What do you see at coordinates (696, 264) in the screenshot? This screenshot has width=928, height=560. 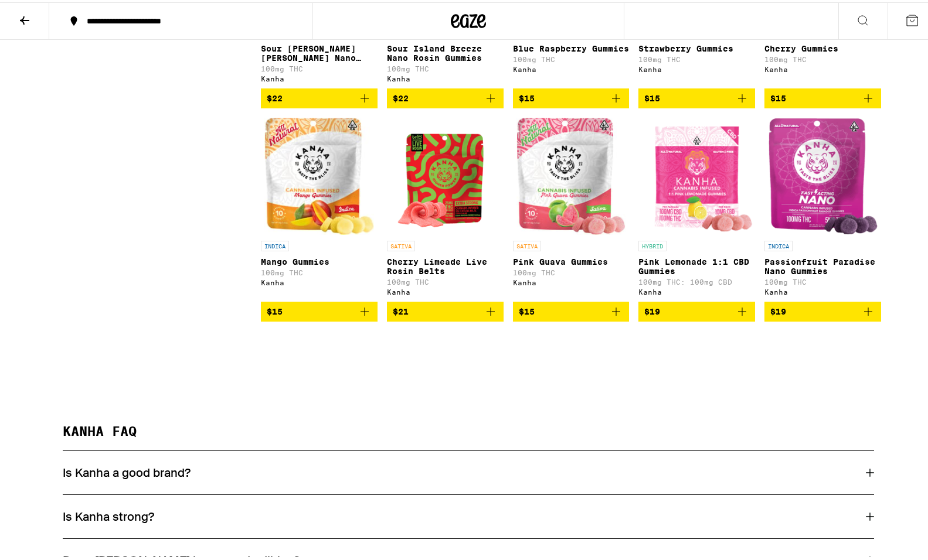 I see `p: Pink Lemonade 1:1 CBD Gummies` at bounding box center [696, 264].